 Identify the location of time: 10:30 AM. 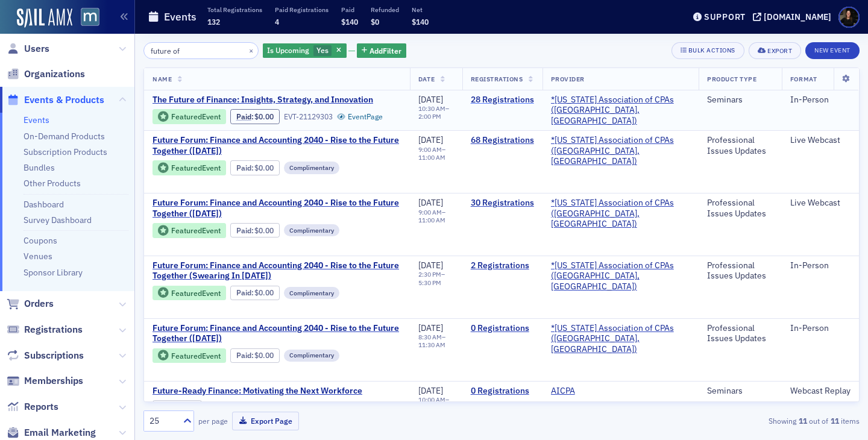
(432, 108).